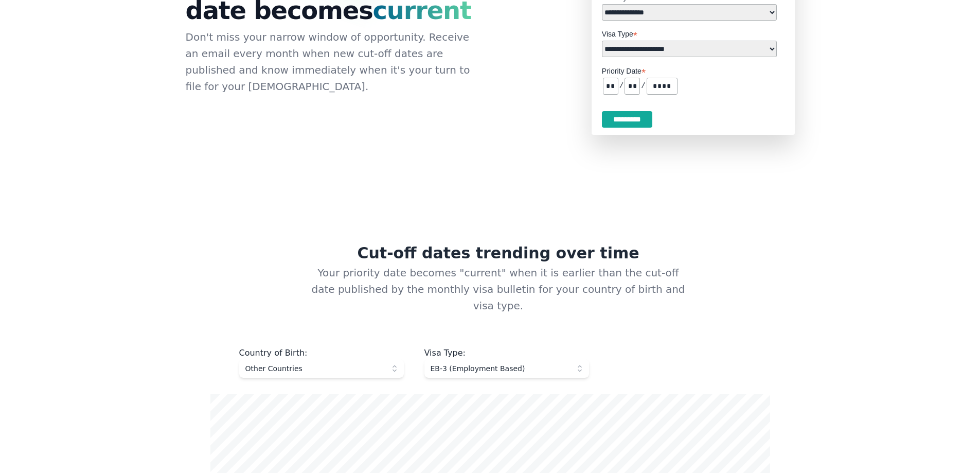 This screenshot has width=980, height=473. I want to click on span: Other Countries, so click(314, 368).